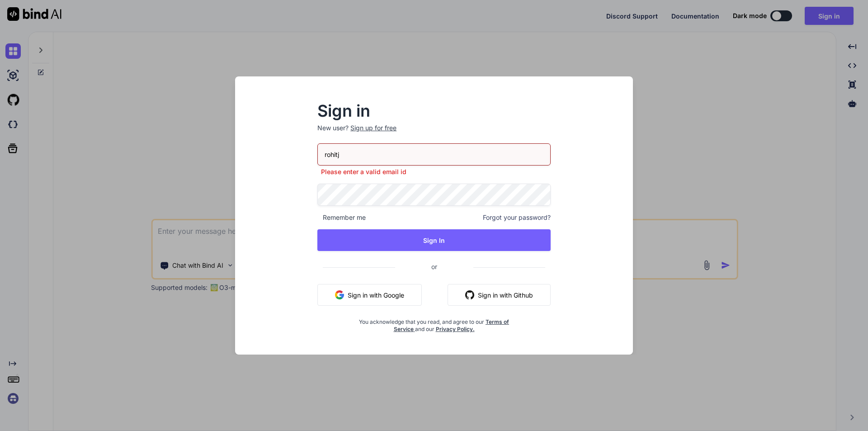 This screenshot has height=431, width=868. I want to click on span: Remember me, so click(341, 217).